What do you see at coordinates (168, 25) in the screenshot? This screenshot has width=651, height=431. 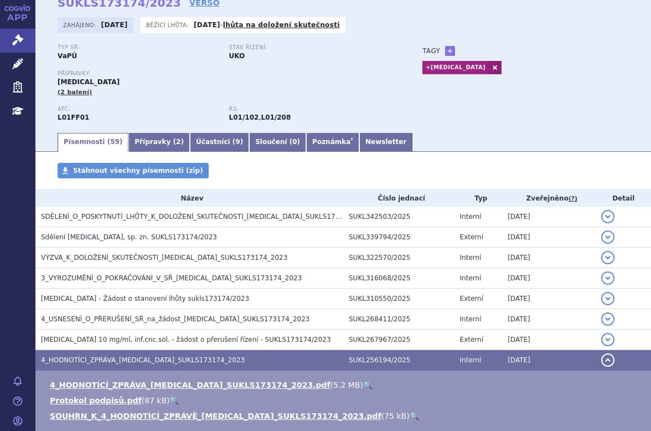 I see `span: Běžící lhůta:` at bounding box center [168, 25].